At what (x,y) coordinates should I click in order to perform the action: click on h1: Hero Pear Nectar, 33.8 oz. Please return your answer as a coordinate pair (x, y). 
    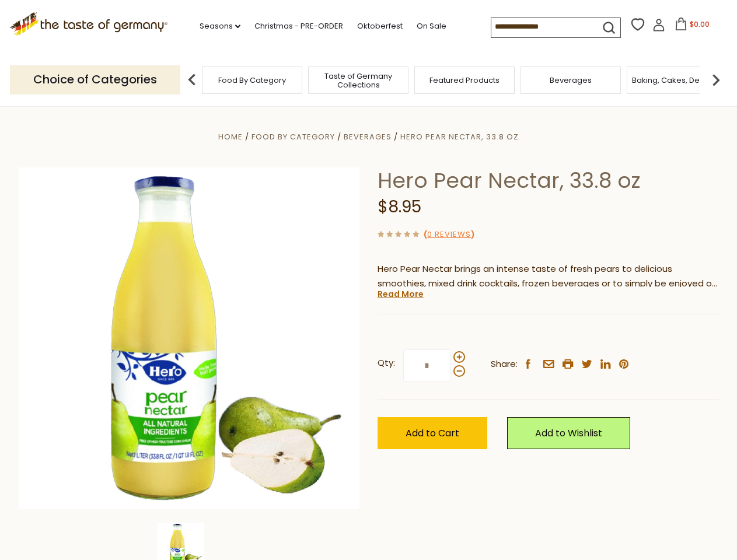
    Looking at the image, I should click on (548, 181).